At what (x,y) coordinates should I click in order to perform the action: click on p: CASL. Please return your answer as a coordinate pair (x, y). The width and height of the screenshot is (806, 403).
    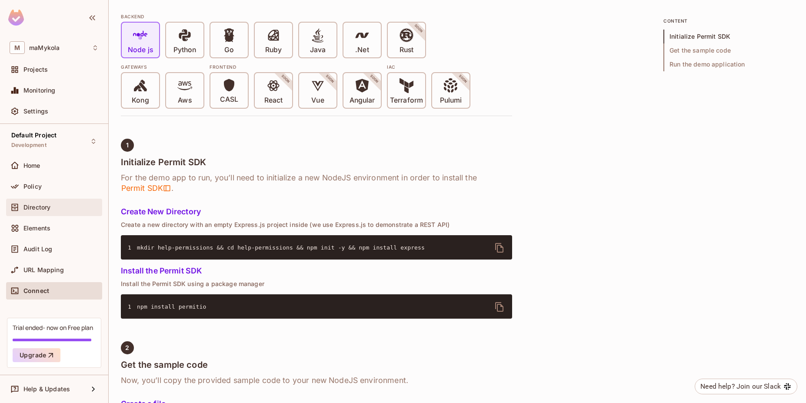
    Looking at the image, I should click on (229, 100).